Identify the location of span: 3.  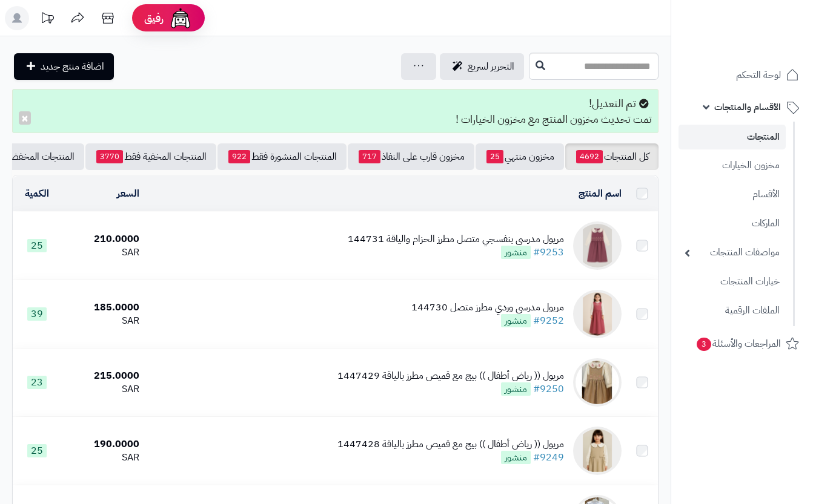
(703, 344).